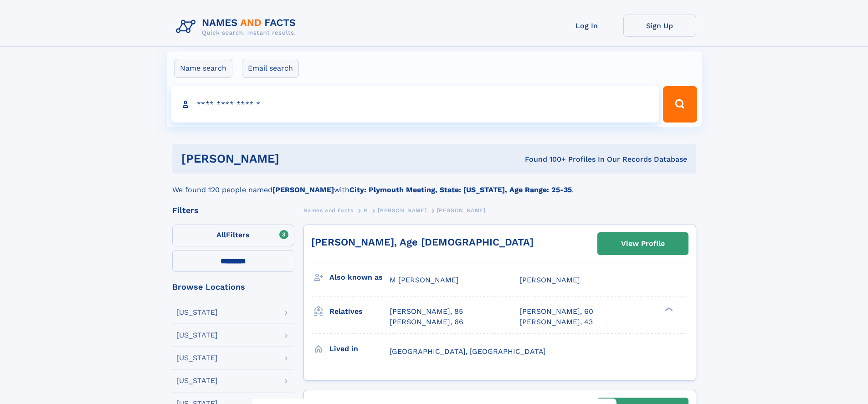 This screenshot has width=868, height=404. Describe the element at coordinates (233, 287) in the screenshot. I see `div: Browse Locations` at that location.